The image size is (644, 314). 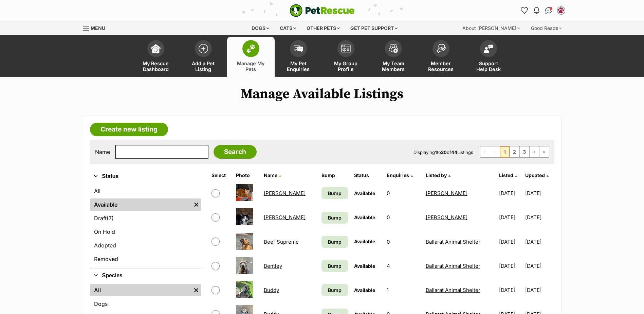 I want to click on span: My Pet Enquiries, so click(x=299, y=66).